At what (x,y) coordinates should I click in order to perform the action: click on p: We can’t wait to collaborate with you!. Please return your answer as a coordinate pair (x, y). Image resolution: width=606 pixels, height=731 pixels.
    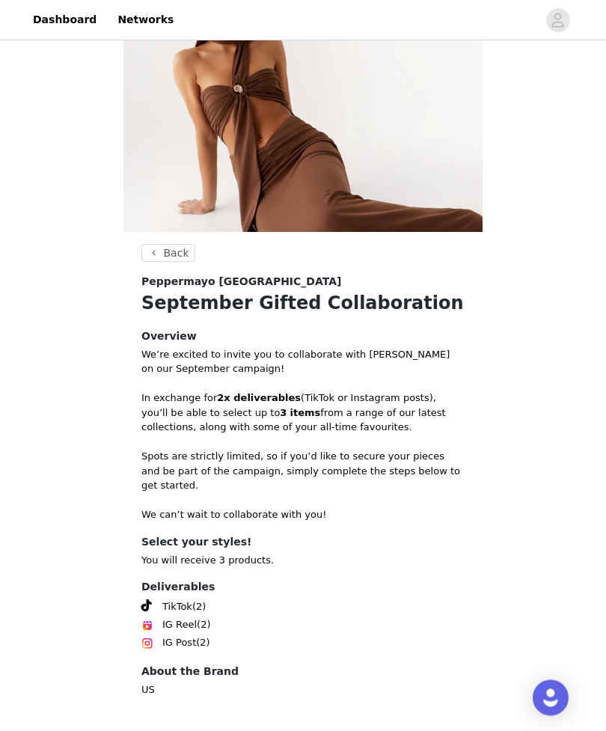
    Looking at the image, I should click on (303, 516).